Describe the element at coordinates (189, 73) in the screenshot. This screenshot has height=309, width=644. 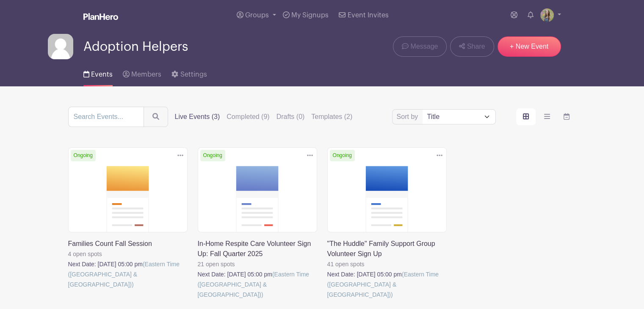
I see `a: Settings` at that location.